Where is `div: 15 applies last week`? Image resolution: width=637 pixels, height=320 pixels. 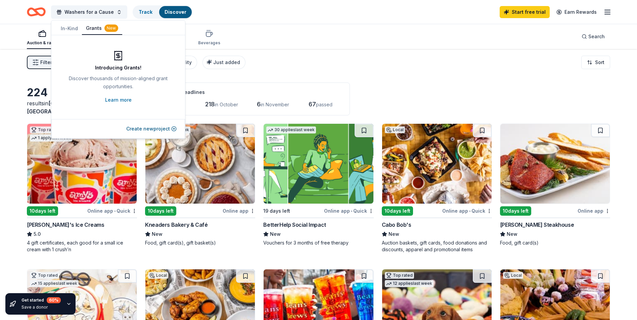 div: 15 applies last week is located at coordinates (54, 284).